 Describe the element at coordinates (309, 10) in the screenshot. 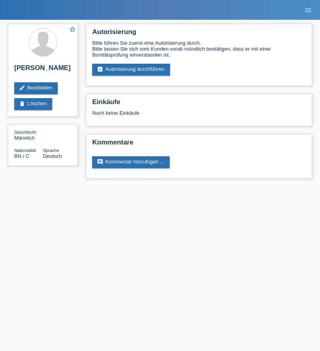

I see `a: menu` at that location.